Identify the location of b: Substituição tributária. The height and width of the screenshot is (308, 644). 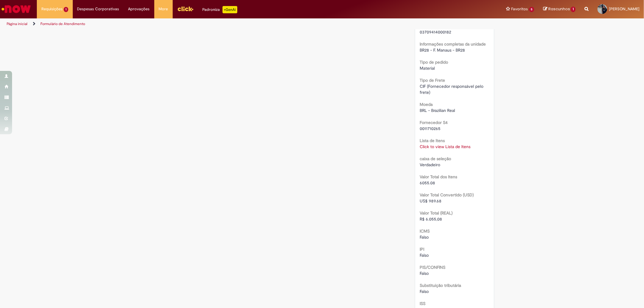
(440, 285).